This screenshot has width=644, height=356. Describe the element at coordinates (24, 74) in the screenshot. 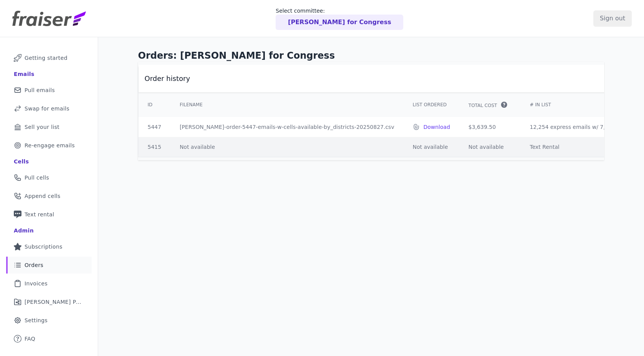

I see `div: Emails` at that location.